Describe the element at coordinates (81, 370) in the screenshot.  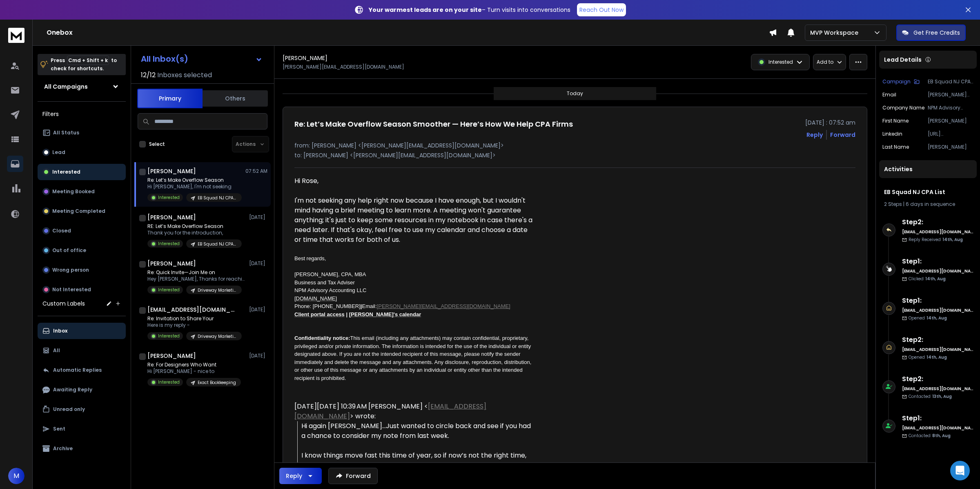
I see `button: Automatic Replies` at that location.